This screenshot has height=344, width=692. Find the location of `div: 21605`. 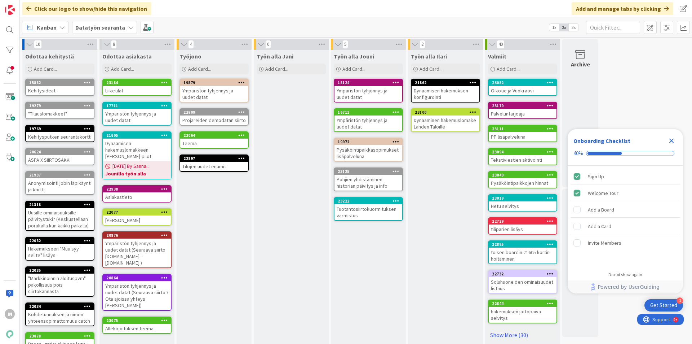

div: 21605 is located at coordinates (137, 135).